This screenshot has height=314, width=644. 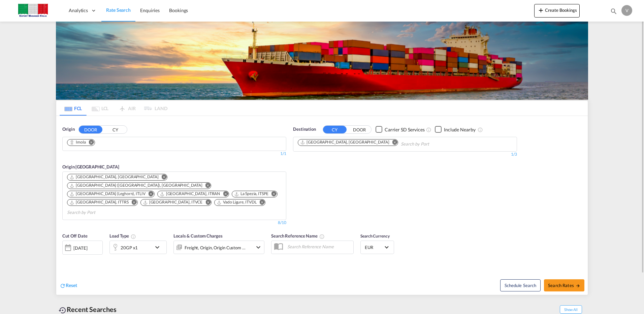 I want to click on div: 8/10, so click(x=282, y=223).